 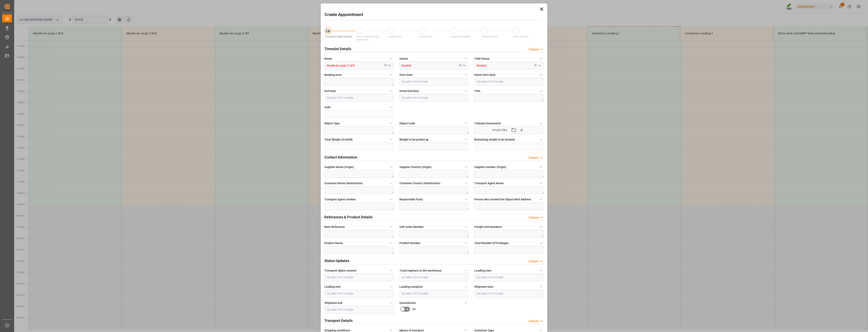 What do you see at coordinates (407, 124) in the screenshot?
I see `span: Object Code` at bounding box center [407, 124].